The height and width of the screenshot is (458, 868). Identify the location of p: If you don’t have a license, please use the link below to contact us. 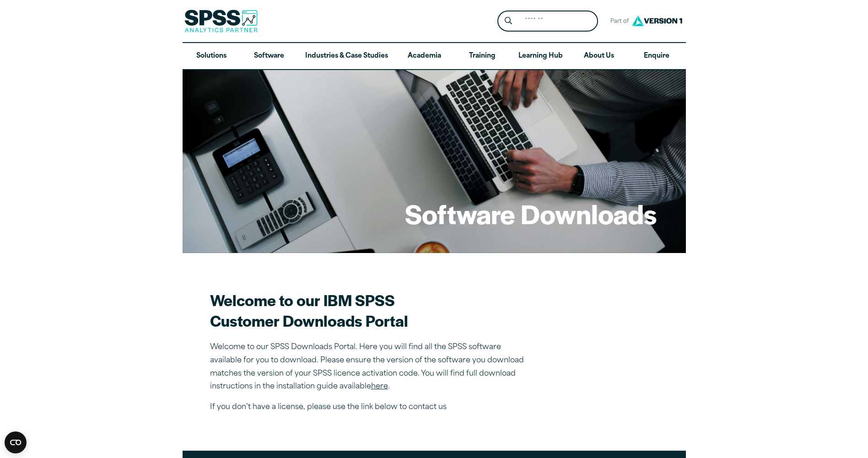
(371, 407).